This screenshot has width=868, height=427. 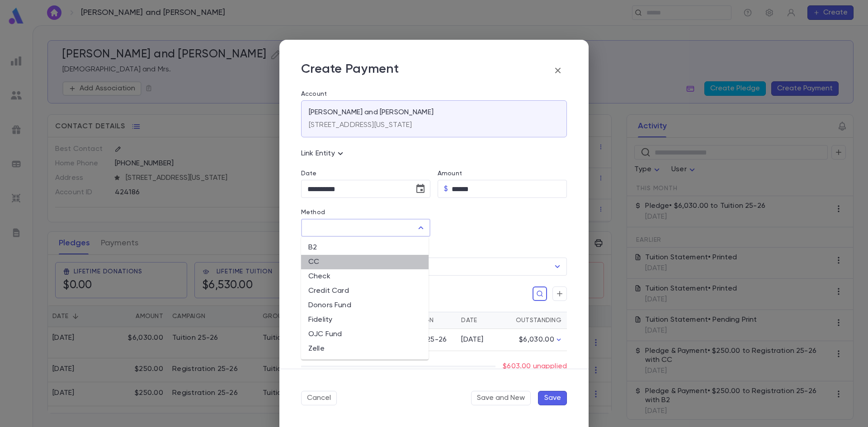 I want to click on li: OJC Fund, so click(x=365, y=335).